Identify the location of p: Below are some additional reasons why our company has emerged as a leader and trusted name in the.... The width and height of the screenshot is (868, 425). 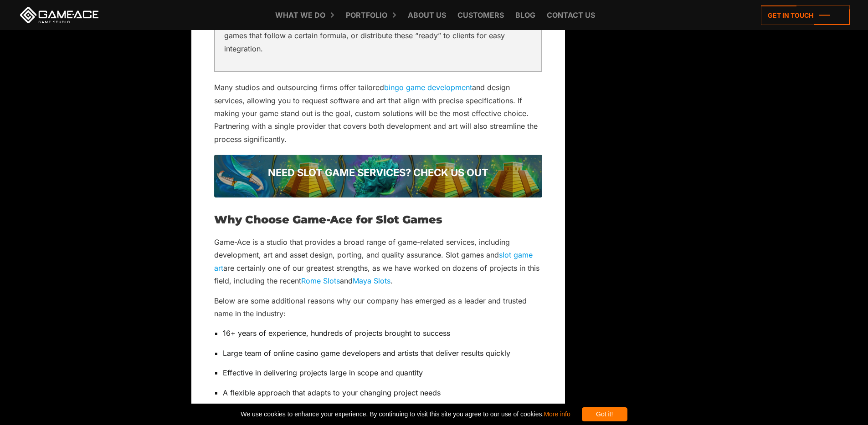
(378, 308).